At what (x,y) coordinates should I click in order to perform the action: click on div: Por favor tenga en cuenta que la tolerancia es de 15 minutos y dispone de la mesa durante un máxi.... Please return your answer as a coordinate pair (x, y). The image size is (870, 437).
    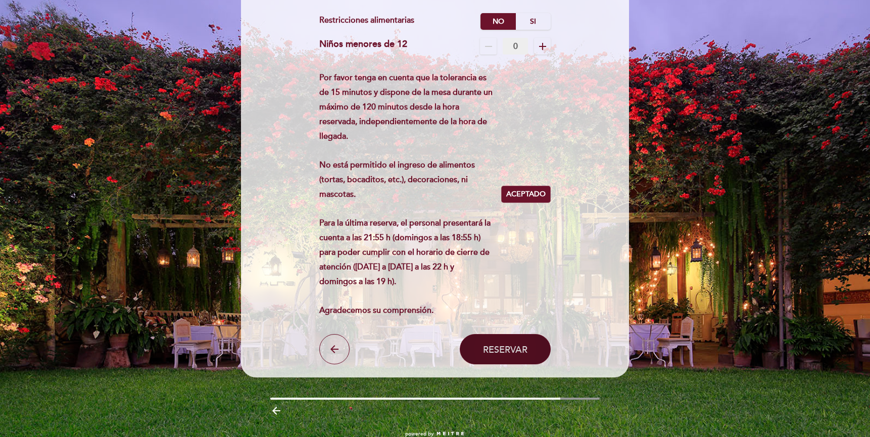
    Looking at the image, I should click on (410, 194).